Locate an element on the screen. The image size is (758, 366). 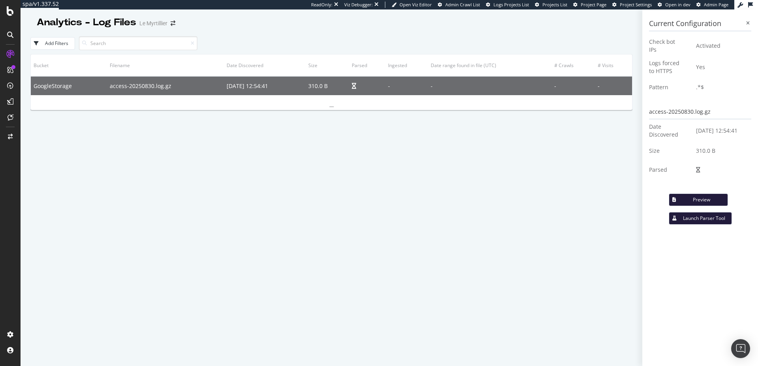
th: Parsed is located at coordinates (367, 65).